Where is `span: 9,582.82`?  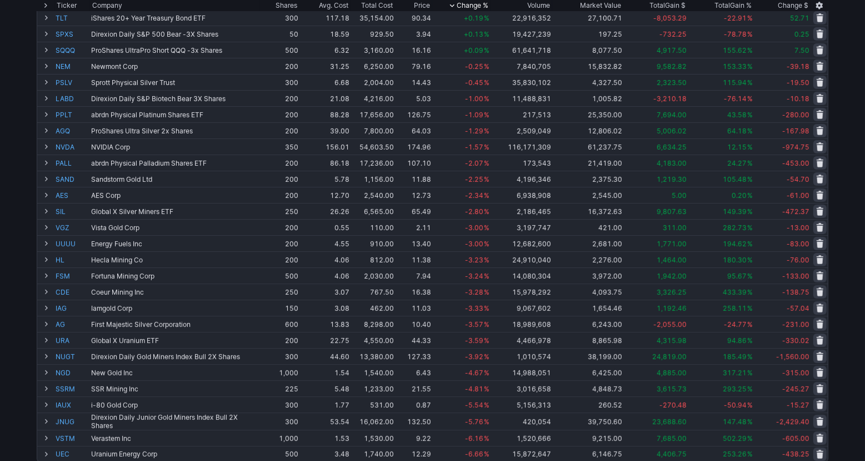 span: 9,582.82 is located at coordinates (672, 66).